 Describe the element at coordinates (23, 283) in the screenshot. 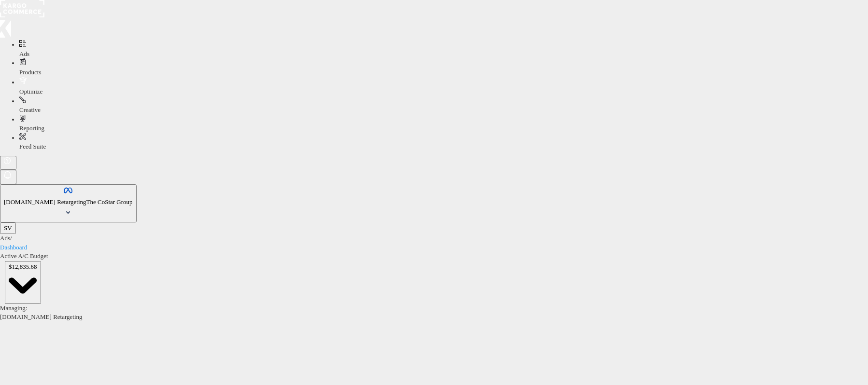

I see `button: $12,835.68` at that location.